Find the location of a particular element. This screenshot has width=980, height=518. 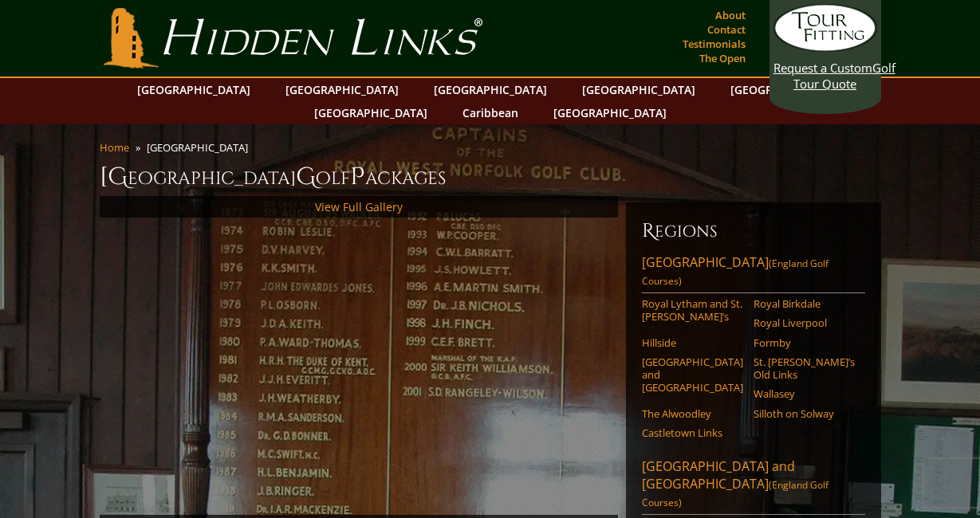

a: Home is located at coordinates (114, 148).